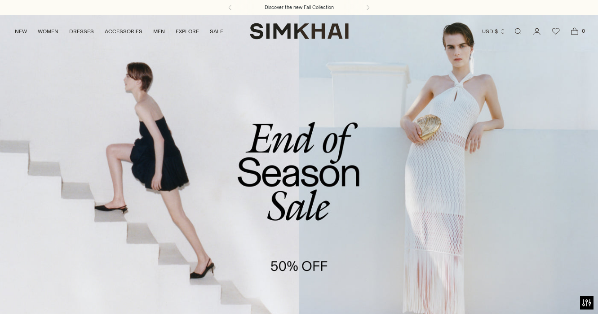 Image resolution: width=598 pixels, height=314 pixels. Describe the element at coordinates (21, 31) in the screenshot. I see `a: NEW` at that location.